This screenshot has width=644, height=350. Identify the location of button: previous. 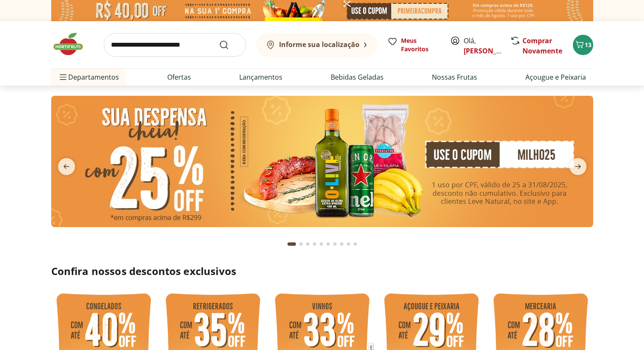
(67, 167).